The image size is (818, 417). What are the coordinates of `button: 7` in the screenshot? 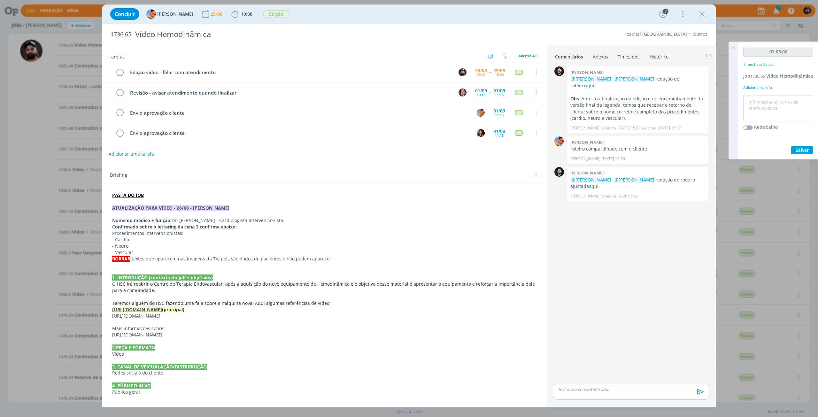 It's located at (663, 14).